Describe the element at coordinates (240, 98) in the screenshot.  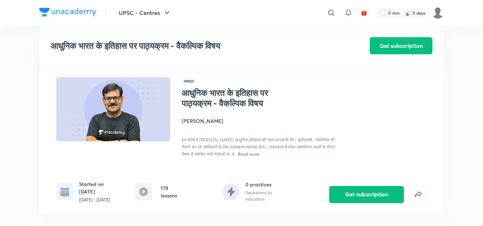
I see `h1: आधुनिक भारत के इतिहास पर पाठ्यक्रम - वैकल्पिक विषय` at that location.